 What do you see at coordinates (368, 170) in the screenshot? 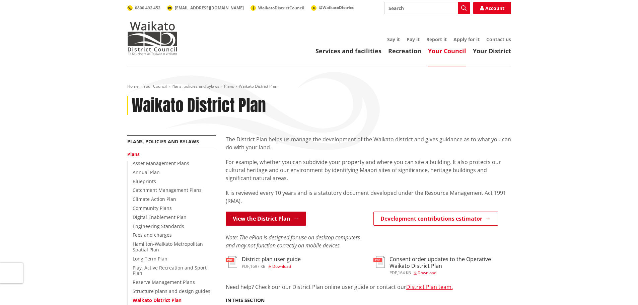
I see `p: For example, whether you can subdivide your property and where you can site a building. It also p...` at bounding box center [368, 170].